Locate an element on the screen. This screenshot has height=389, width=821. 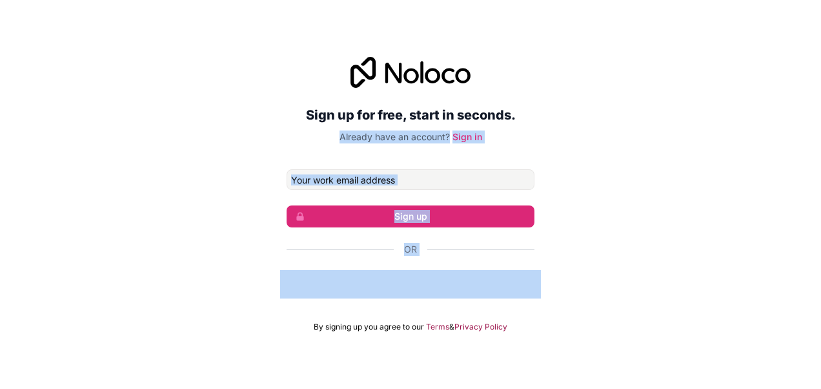
input: Email address is located at coordinates (411, 179).